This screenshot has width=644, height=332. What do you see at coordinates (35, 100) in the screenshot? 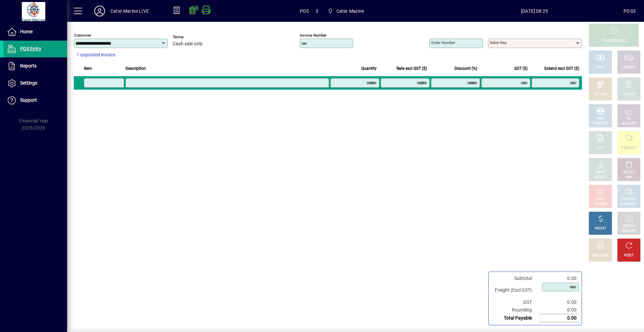
I see `a: Support` at bounding box center [35, 100].